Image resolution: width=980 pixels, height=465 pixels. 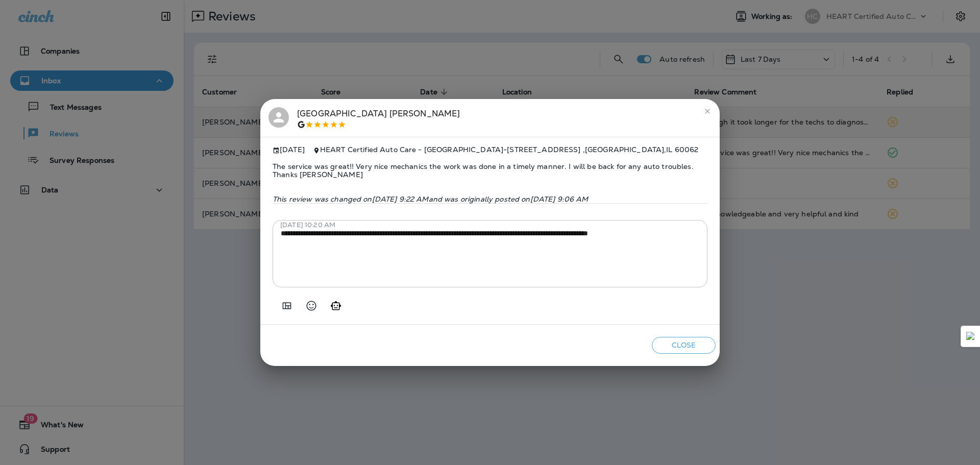 What do you see at coordinates (490, 170) in the screenshot?
I see `span: The service was great!! Very nice mechanics the work was done in a timely manner. I will be back ...` at bounding box center [490, 170].